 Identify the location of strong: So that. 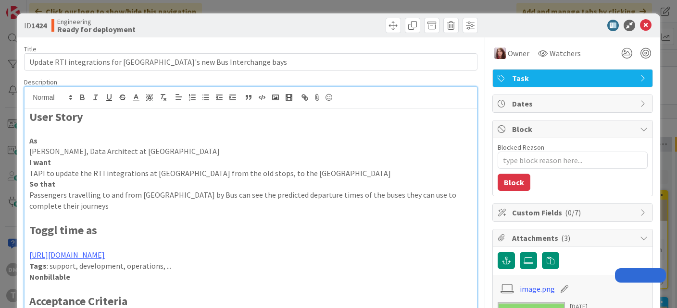
(42, 184).